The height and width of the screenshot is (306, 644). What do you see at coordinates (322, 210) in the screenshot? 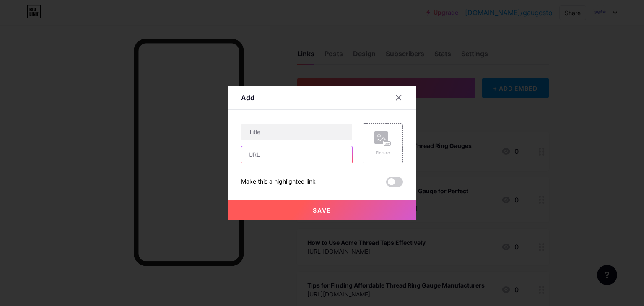
I see `button: Save` at bounding box center [322, 210].